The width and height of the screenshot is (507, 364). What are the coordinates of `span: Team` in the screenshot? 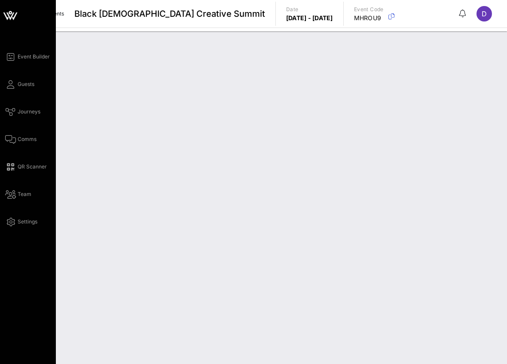 It's located at (25, 194).